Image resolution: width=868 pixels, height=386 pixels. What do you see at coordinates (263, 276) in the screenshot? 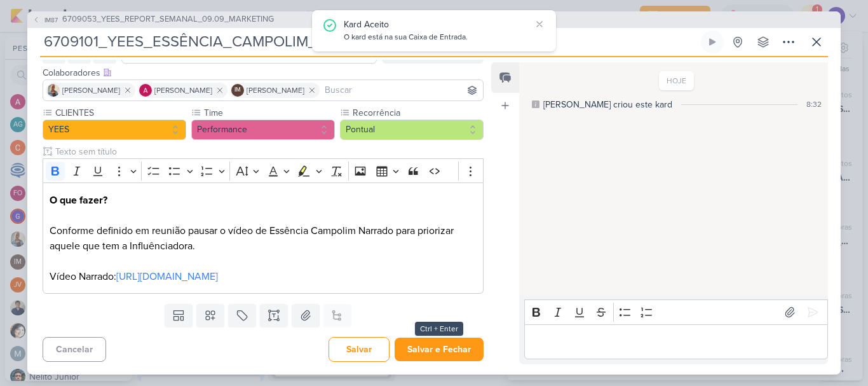
I see `p: Vídeo Narrado:` at bounding box center [263, 276].